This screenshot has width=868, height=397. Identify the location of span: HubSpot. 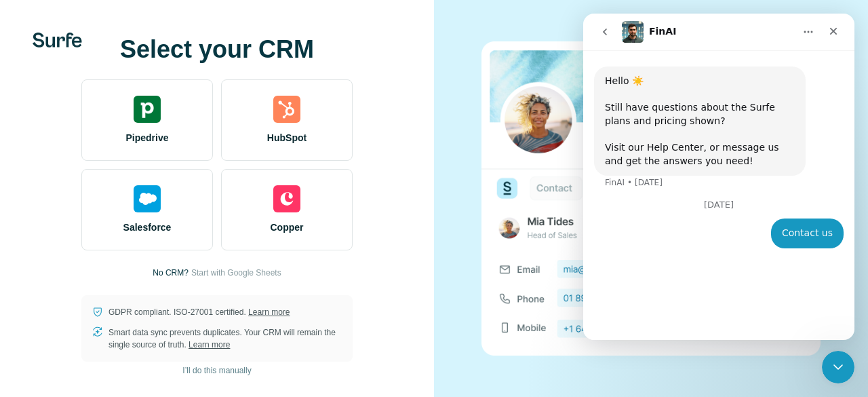
(287, 138).